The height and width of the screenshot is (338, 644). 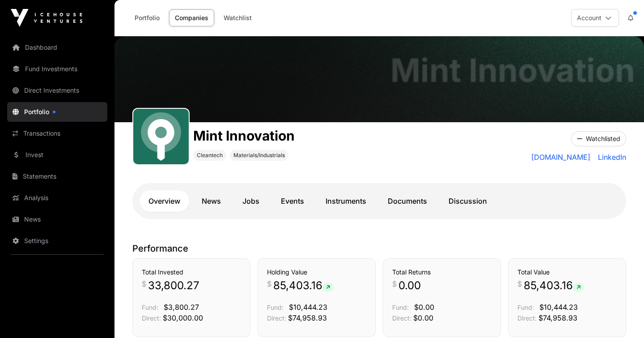 I want to click on div: Chat Widget, so click(x=622, y=316).